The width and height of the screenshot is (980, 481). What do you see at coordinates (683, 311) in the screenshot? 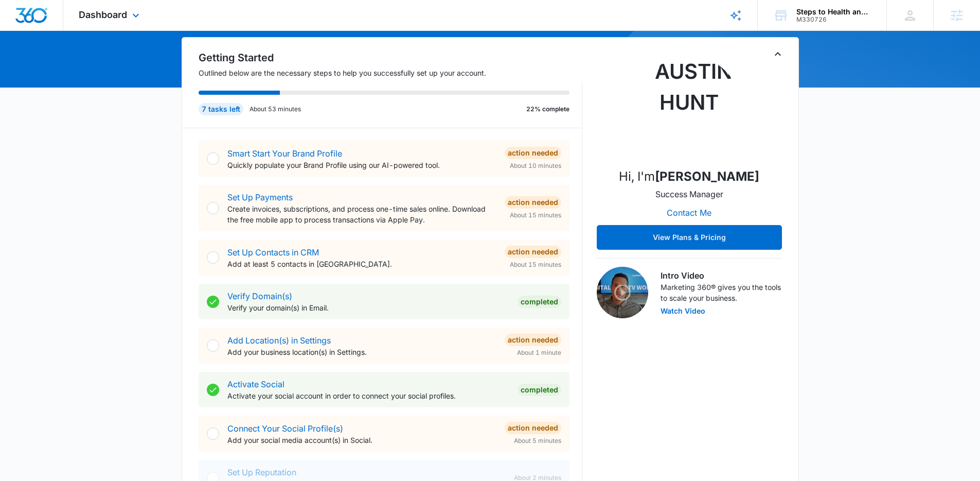
I see `button: Watch Video` at bounding box center [683, 311].